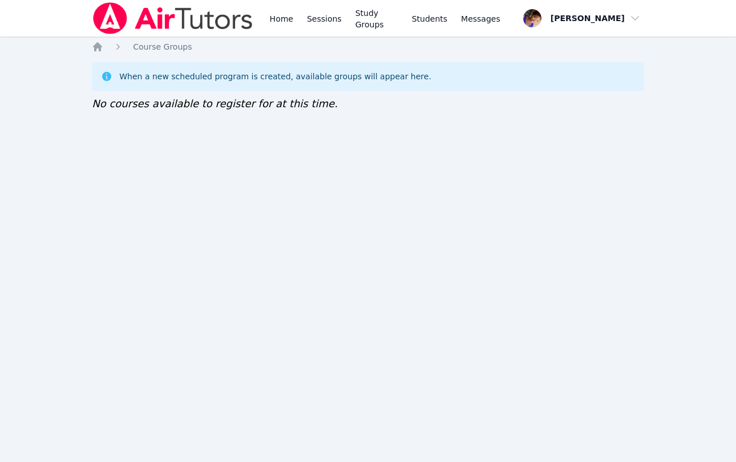 The image size is (736, 462). What do you see at coordinates (480, 19) in the screenshot?
I see `span: Messages` at bounding box center [480, 19].